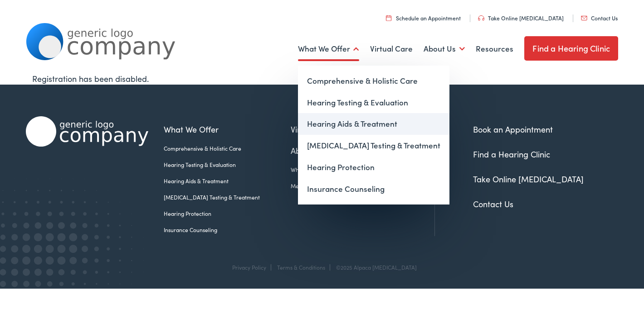 The width and height of the screenshot is (644, 309). What do you see at coordinates (87, 132) in the screenshot?
I see `img: Alpaca Audiology` at bounding box center [87, 132].